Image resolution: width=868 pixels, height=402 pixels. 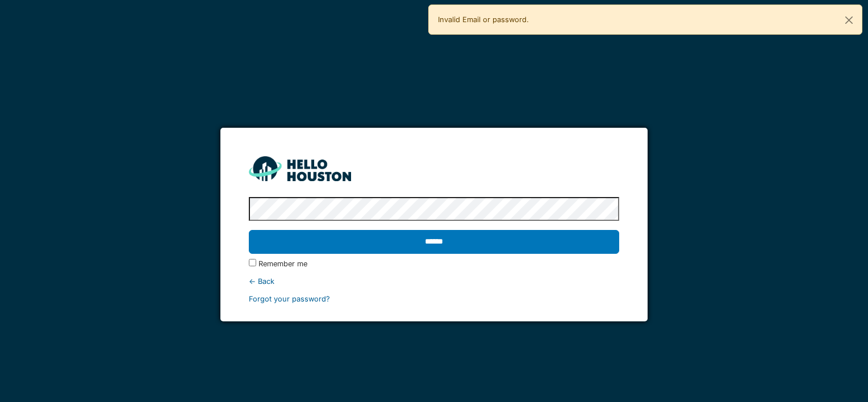 I want to click on div: Invalid Email or password., so click(x=645, y=19).